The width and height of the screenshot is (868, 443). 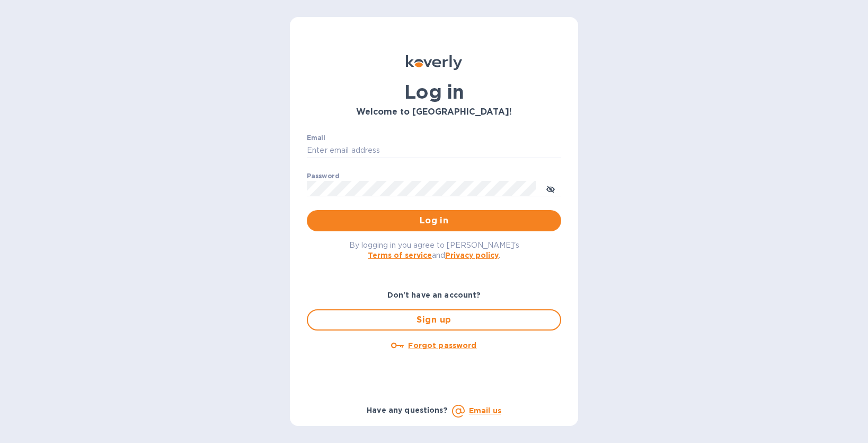 What do you see at coordinates (434, 320) in the screenshot?
I see `span: Sign up` at bounding box center [434, 320].